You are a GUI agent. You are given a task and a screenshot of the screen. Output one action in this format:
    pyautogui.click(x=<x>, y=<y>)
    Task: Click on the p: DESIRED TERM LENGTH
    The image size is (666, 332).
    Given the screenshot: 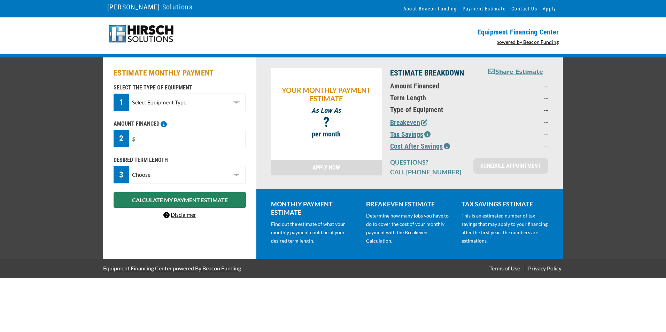 What is the action you would take?
    pyautogui.click(x=180, y=160)
    